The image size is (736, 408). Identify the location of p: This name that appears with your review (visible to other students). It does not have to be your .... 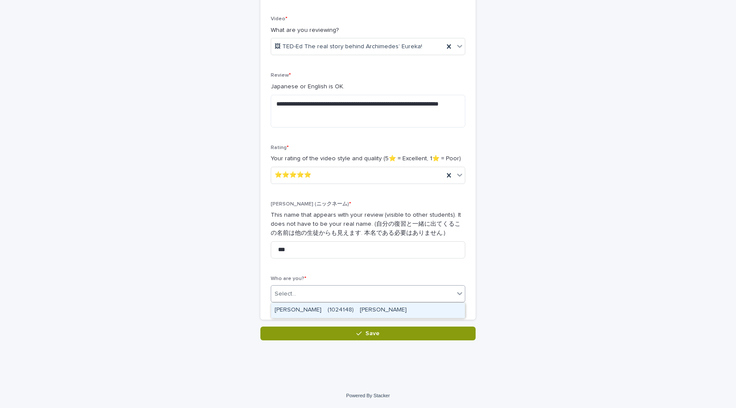
(368, 224).